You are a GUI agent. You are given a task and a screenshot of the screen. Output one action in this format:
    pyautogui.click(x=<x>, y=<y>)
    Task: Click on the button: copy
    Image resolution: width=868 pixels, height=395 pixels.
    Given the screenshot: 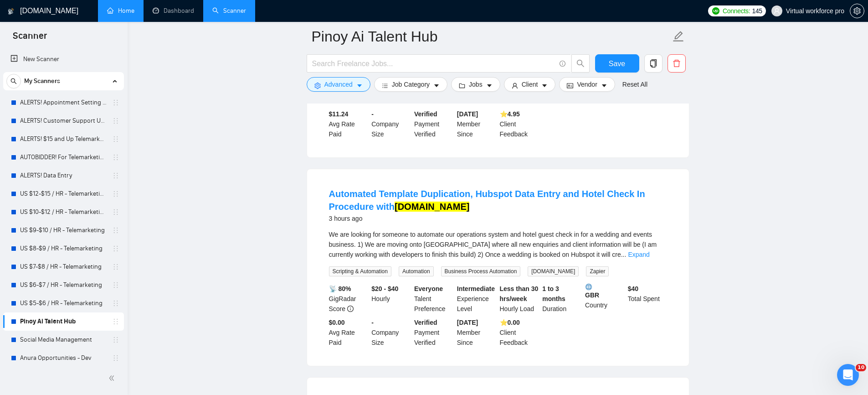 What is the action you would take?
    pyautogui.click(x=654, y=63)
    